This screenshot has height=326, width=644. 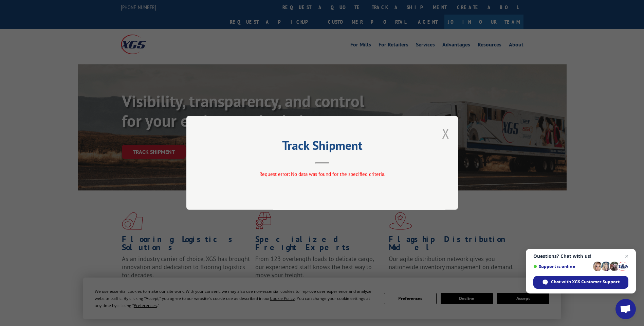 What do you see at coordinates (322, 147) in the screenshot?
I see `h2: Track Shipment` at bounding box center [322, 147].